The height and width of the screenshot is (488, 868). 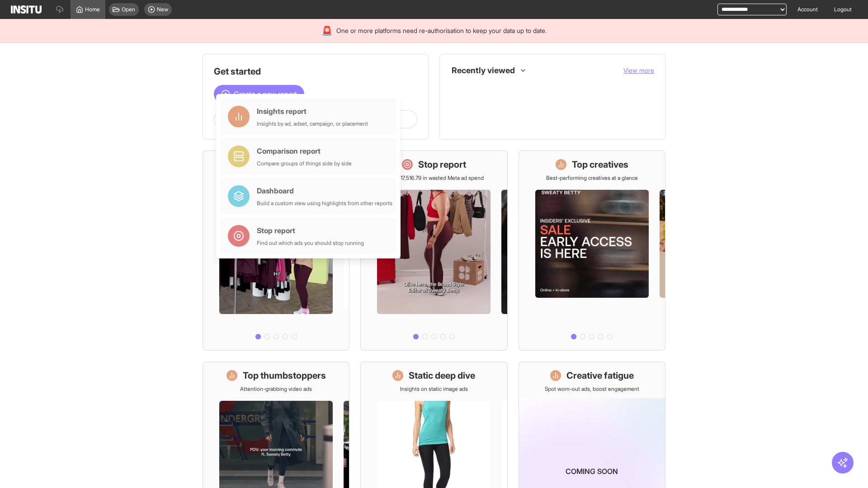 I want to click on h1: Top thumbstoppers, so click(x=284, y=376).